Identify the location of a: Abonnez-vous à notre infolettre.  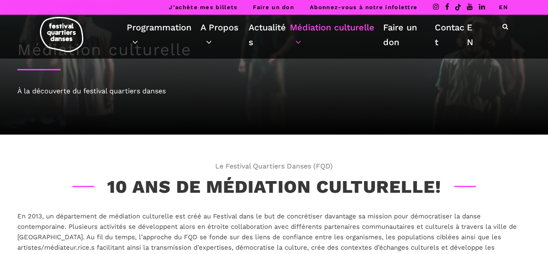
(363, 7).